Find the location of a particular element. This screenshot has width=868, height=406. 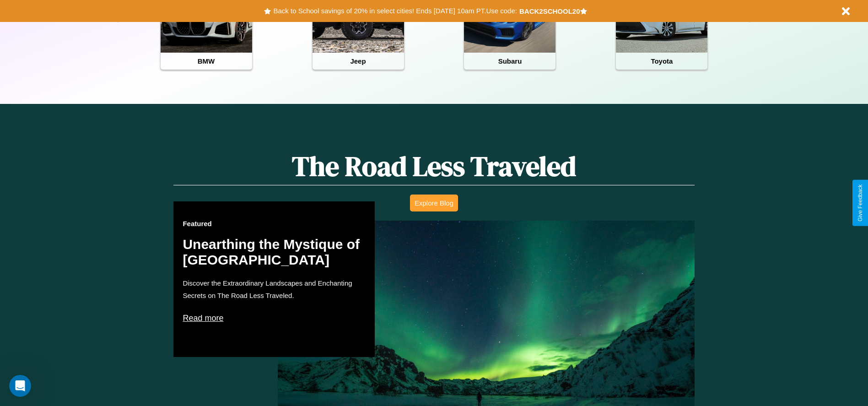

b: BACK2SCHOOL20 is located at coordinates (549, 11).